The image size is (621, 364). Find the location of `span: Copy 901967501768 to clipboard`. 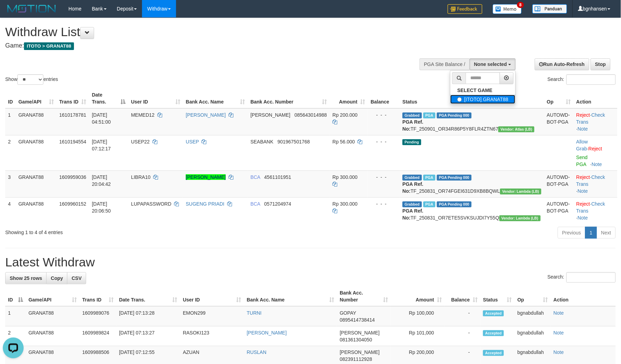

span: Copy 901967501768 to clipboard is located at coordinates (294, 142).